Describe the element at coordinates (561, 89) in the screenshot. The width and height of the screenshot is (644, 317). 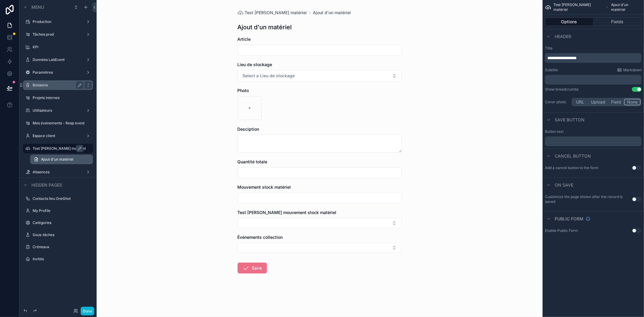
I see `div: Show breadcrumbs` at that location.